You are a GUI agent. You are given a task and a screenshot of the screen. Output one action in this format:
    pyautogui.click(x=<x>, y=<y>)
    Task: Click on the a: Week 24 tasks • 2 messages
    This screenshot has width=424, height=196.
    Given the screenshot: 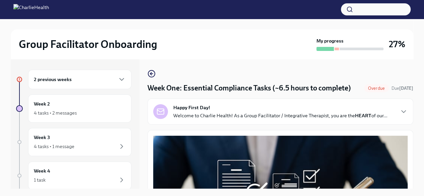 What is the action you would take?
    pyautogui.click(x=74, y=109)
    